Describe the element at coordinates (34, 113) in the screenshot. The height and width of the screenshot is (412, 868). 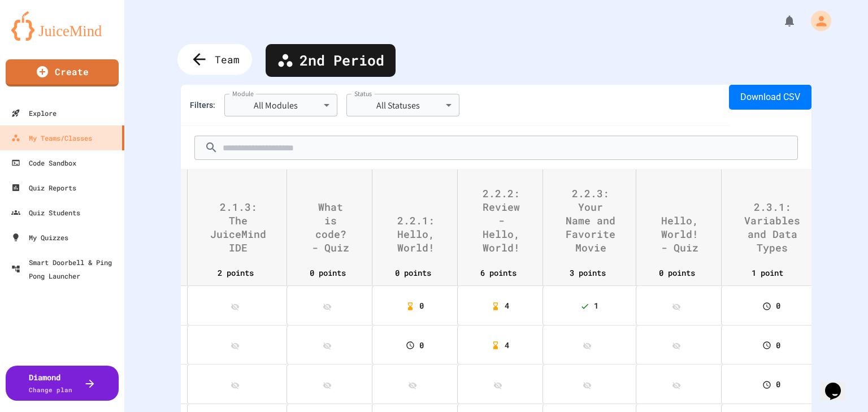
I see `div: Explore` at that location.